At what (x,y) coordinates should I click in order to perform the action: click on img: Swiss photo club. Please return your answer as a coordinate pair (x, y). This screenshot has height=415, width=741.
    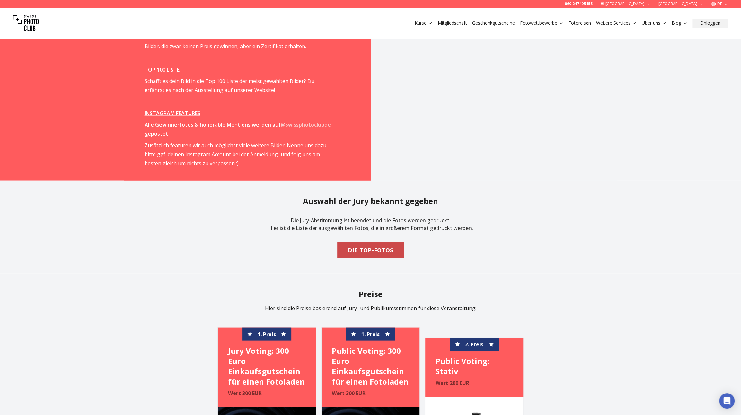
    Looking at the image, I should click on (26, 23).